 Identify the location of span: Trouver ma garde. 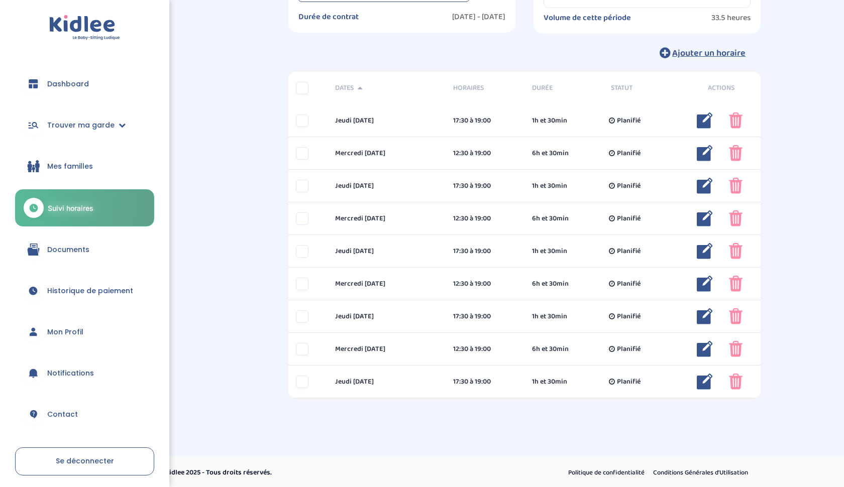
(81, 125).